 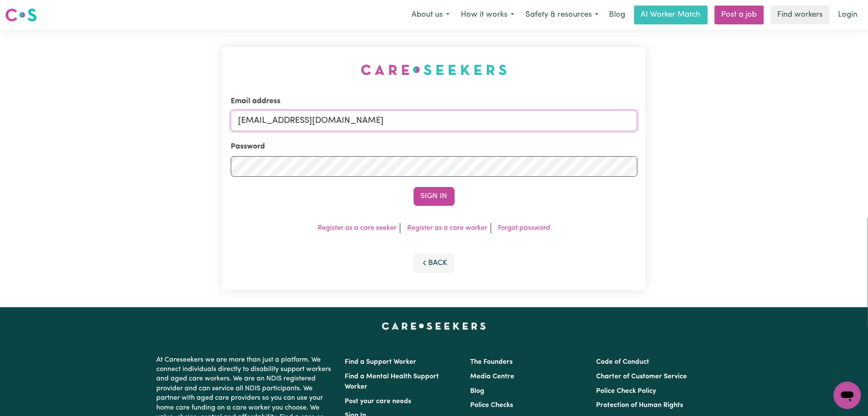 I want to click on a: Find workers, so click(x=800, y=15).